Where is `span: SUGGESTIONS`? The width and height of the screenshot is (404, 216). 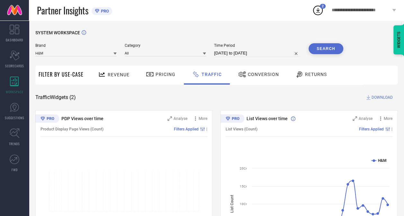
span: SUGGESTIONS is located at coordinates (14, 118).